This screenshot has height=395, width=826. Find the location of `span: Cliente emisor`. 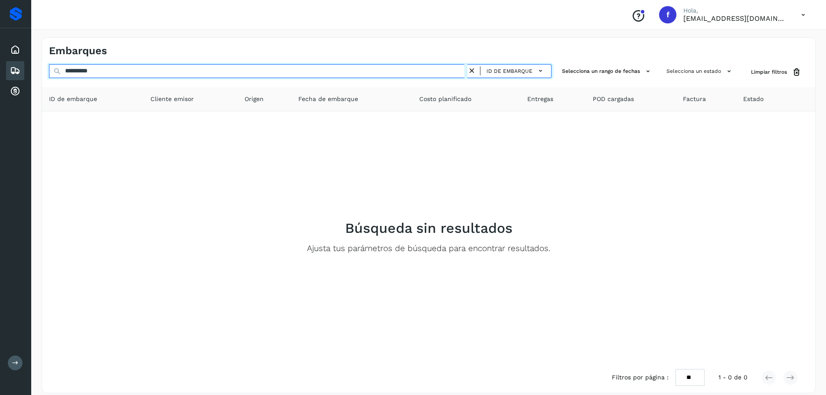

span: Cliente emisor is located at coordinates (172, 99).